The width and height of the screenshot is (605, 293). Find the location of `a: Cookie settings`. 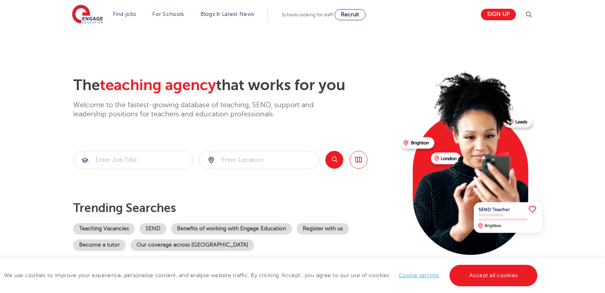

a: Cookie settings is located at coordinates (419, 275).